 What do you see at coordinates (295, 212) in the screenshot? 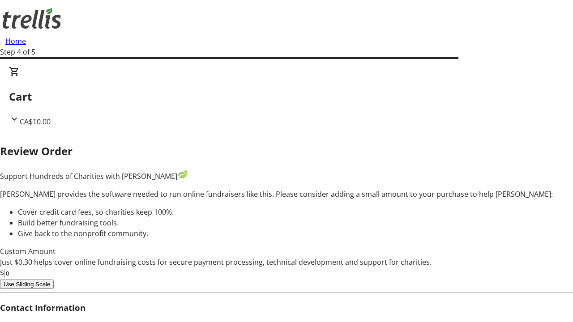
I see `li: Cover credit card fees, so charities keep 100%.` at bounding box center [295, 212].